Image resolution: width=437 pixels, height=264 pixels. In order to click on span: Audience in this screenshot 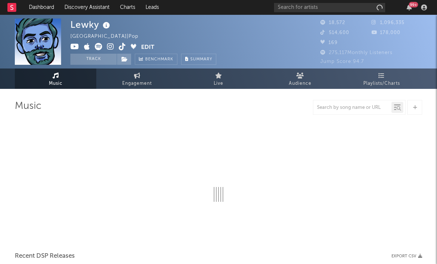, I will do `click(300, 84)`.